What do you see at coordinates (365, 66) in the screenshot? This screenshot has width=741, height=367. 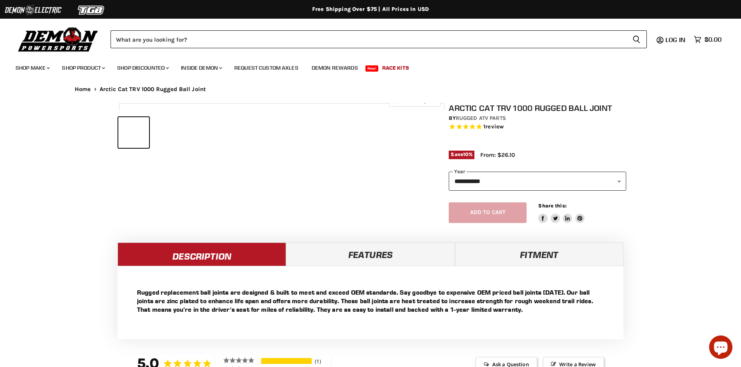 I see `ul: Main menu` at bounding box center [365, 66].